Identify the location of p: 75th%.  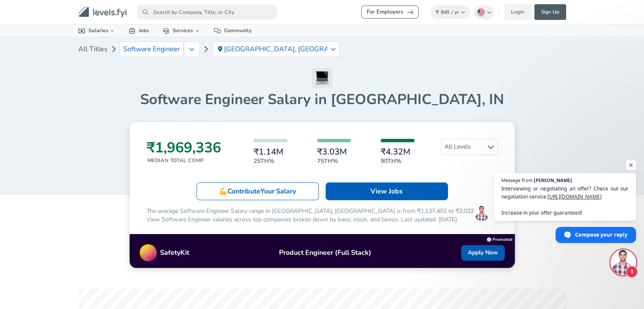
(334, 161).